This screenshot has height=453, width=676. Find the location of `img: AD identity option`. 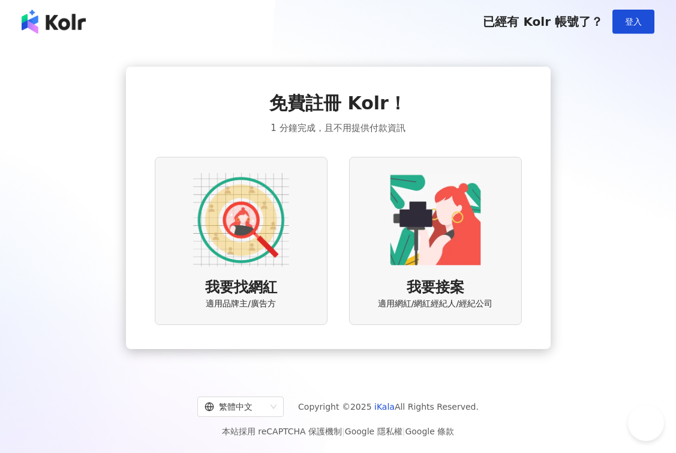

img: AD identity option is located at coordinates (241, 220).